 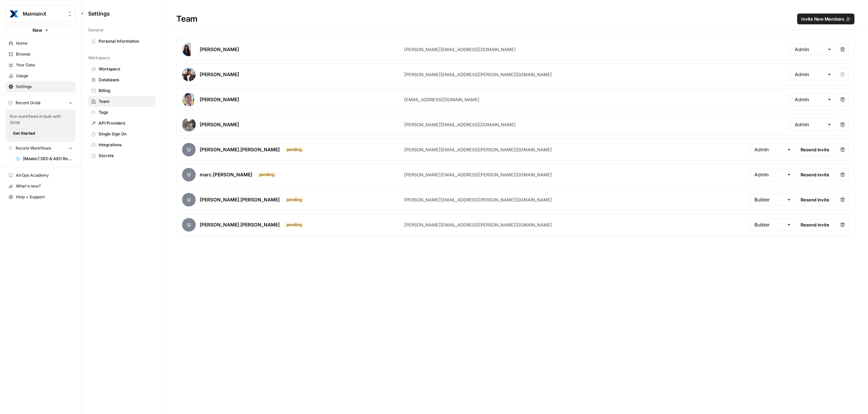 I want to click on button: Workspace: MaintainX, so click(x=40, y=14).